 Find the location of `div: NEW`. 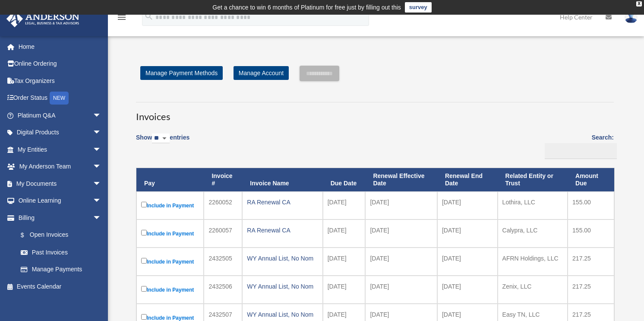

div: NEW is located at coordinates (59, 98).